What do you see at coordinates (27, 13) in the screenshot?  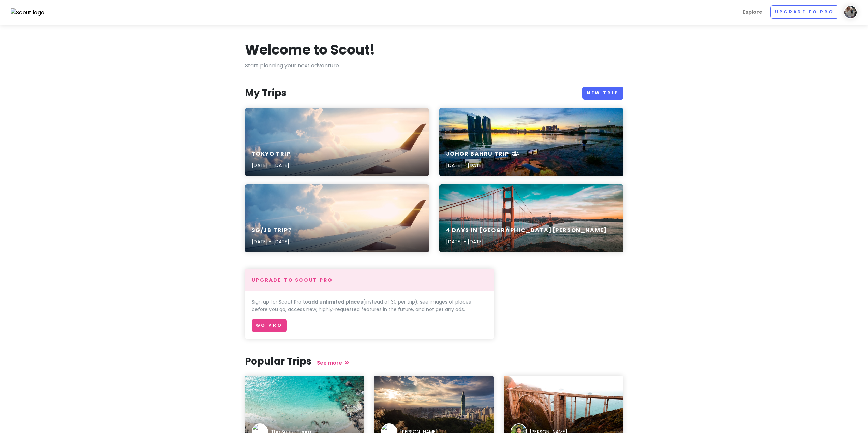 I see `img: Scout logo` at bounding box center [27, 13].